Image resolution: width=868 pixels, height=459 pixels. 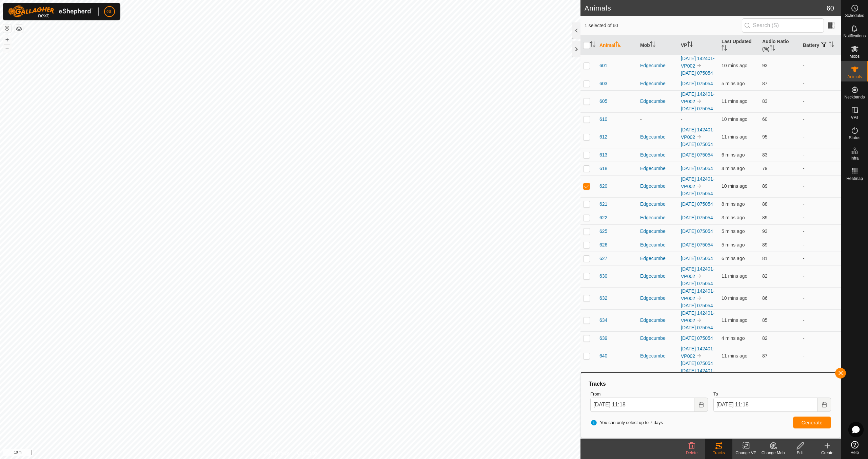 I want to click on span: 612, so click(x=603, y=137).